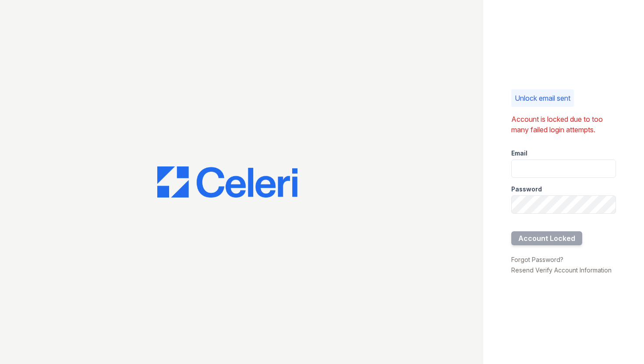 This screenshot has width=644, height=364. What do you see at coordinates (519, 154) in the screenshot?
I see `label: Email` at bounding box center [519, 154].